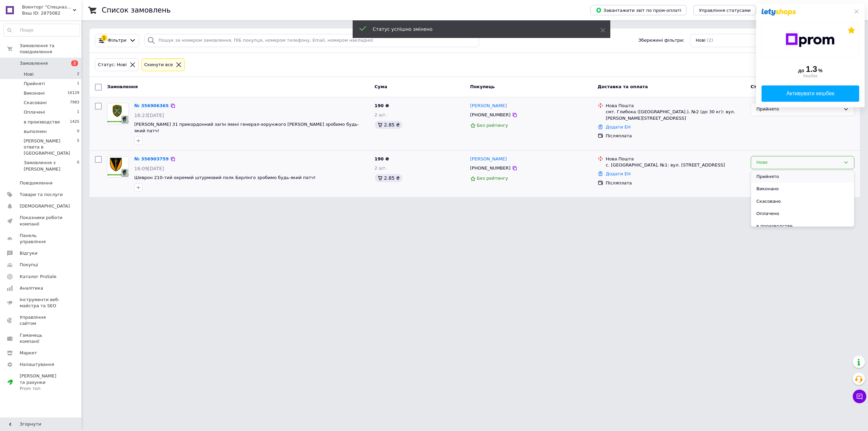 This screenshot has height=431, width=868. Describe the element at coordinates (802, 226) in the screenshot. I see `li: в производстве` at that location.